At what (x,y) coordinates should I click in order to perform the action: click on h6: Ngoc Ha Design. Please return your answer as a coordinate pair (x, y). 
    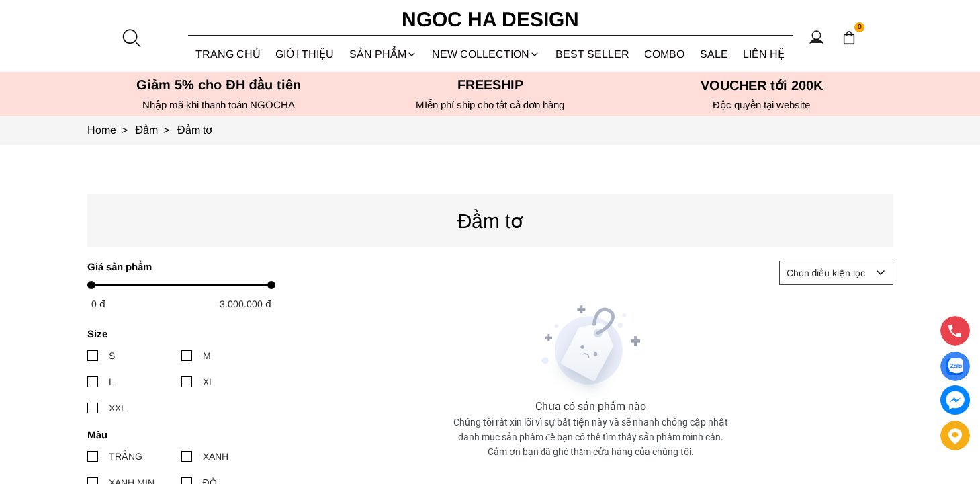
    Looking at the image, I should click on (490, 19).